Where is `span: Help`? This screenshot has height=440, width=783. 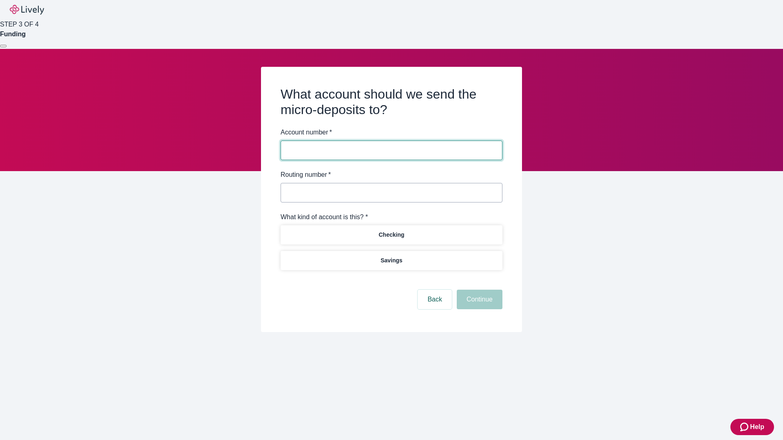
span: Help is located at coordinates (756, 427).